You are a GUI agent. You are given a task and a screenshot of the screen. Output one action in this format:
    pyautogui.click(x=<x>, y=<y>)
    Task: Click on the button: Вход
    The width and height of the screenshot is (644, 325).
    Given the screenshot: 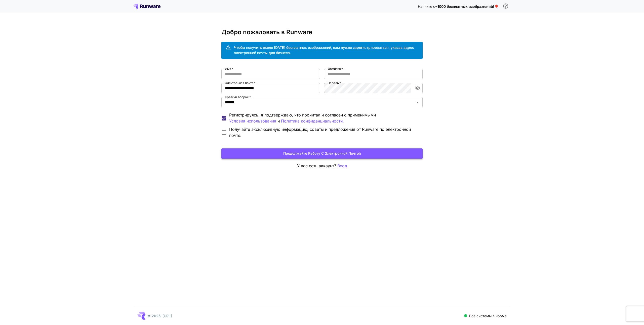 What is the action you would take?
    pyautogui.click(x=342, y=166)
    